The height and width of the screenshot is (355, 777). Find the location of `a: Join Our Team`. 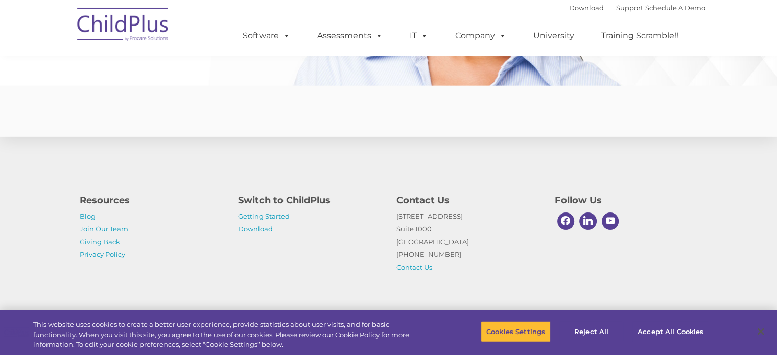

a: Join Our Team is located at coordinates (104, 229).